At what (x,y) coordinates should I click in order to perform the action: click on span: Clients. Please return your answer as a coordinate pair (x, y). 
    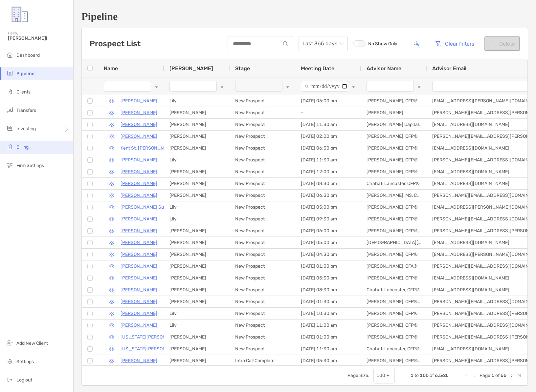
    Looking at the image, I should click on (24, 92).